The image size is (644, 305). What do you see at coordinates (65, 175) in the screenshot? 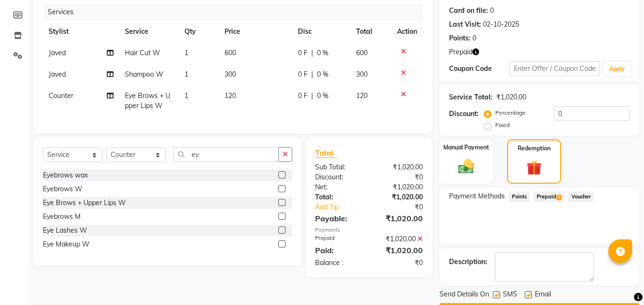
I see `div: Eyebrows wax` at bounding box center [65, 175].